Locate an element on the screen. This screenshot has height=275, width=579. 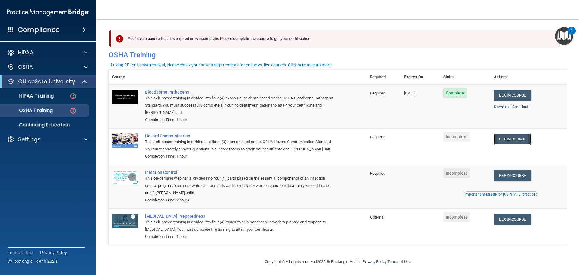
button: Open Resource Center, 2 new notifications is located at coordinates (564, 36).